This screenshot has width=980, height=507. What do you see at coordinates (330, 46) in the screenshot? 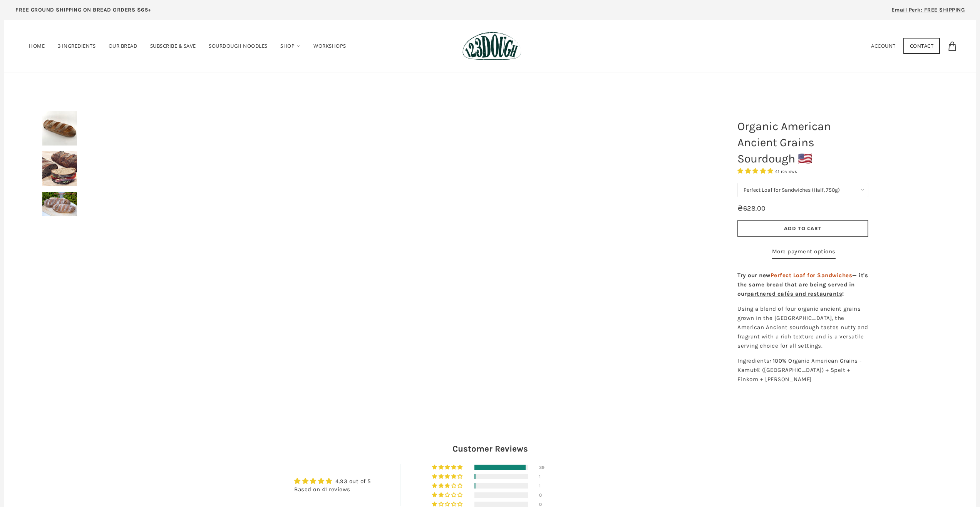
I see `a: Workshops` at bounding box center [330, 46].